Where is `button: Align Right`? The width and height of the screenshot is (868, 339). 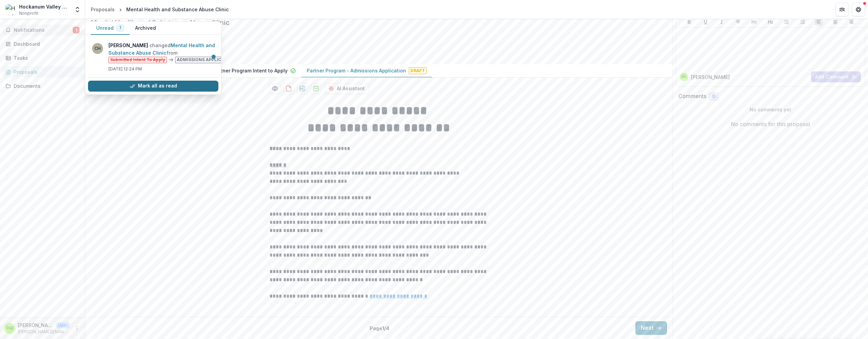 button: Align Right is located at coordinates (851, 22).